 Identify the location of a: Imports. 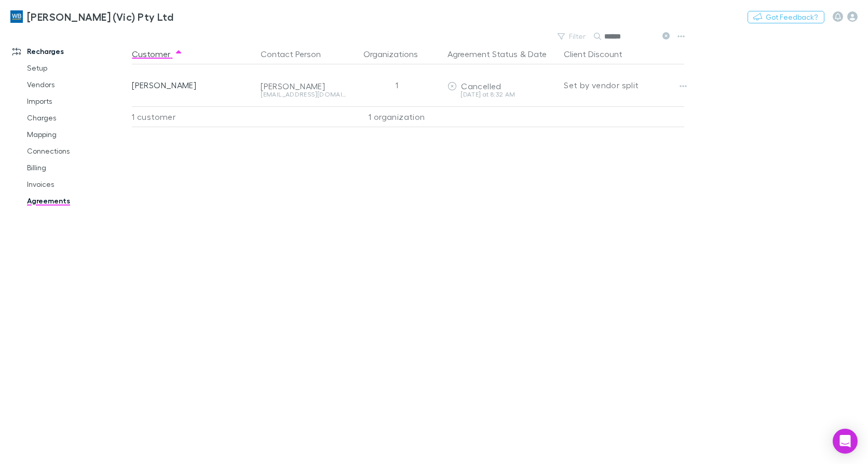
(77, 101).